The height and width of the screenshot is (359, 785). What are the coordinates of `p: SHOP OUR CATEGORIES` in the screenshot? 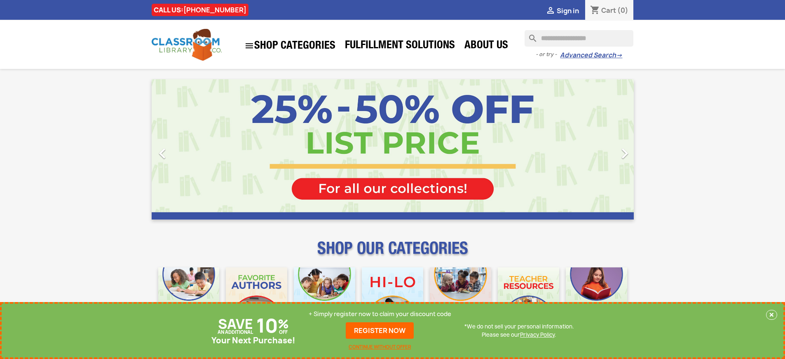 It's located at (393, 253).